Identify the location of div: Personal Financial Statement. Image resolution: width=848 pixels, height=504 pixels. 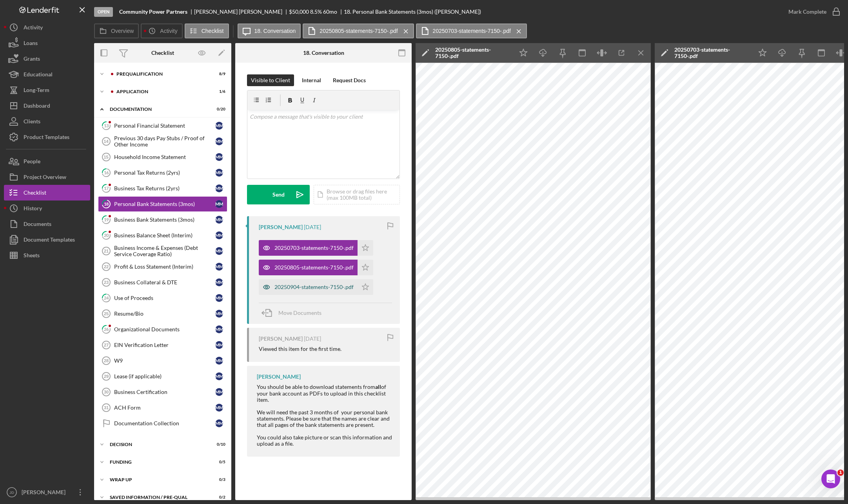
(165, 126).